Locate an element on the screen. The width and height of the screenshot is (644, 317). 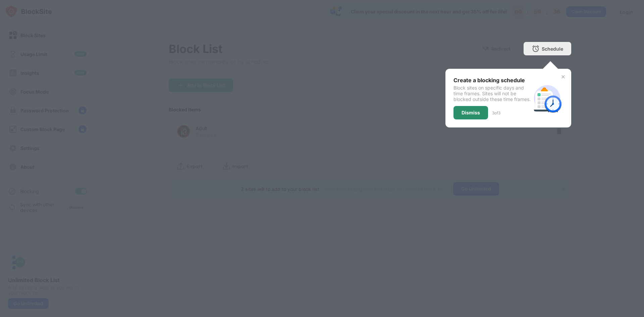
img: schedule.svg is located at coordinates (547, 98).